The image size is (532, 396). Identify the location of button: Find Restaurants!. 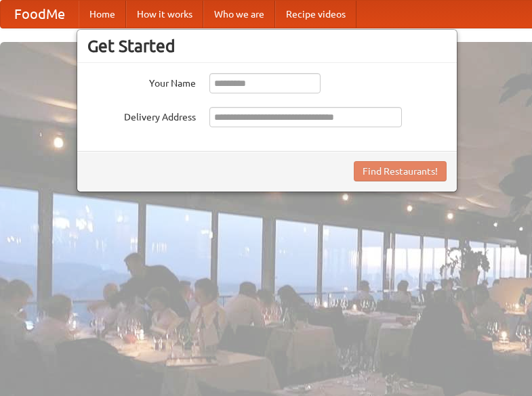
(399, 171).